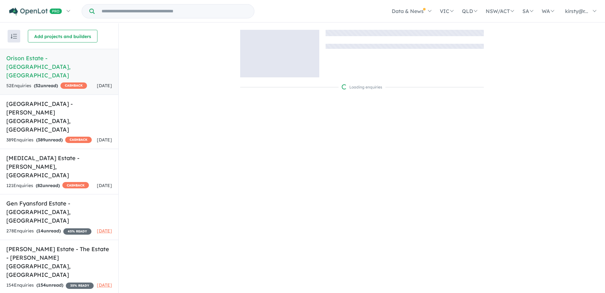 This screenshot has width=605, height=293. What do you see at coordinates (577, 11) in the screenshot?
I see `span: kirsty@r...` at bounding box center [577, 11].